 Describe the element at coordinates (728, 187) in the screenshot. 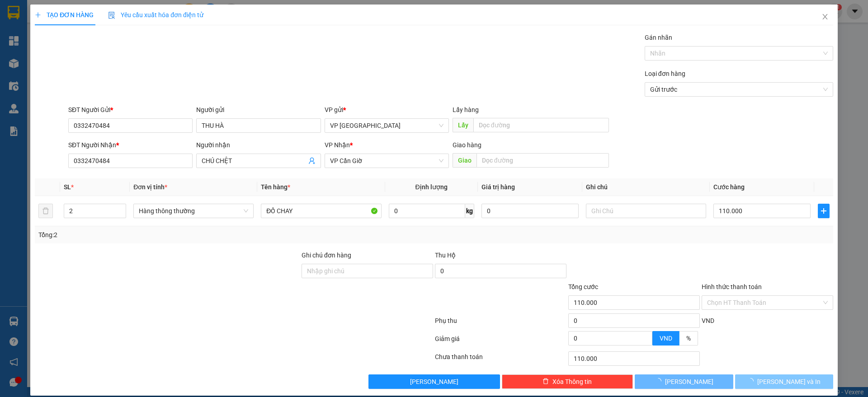

I see `span: Cước hàng` at that location.